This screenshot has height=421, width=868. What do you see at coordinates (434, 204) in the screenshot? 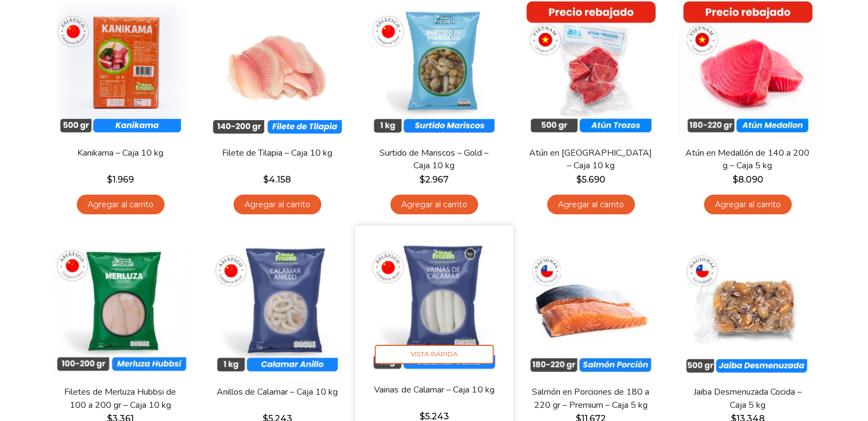
I see `a: Agregar al carrito: “Surtido de Mariscos - Gold - Caja 10 kg”` at bounding box center [434, 204].